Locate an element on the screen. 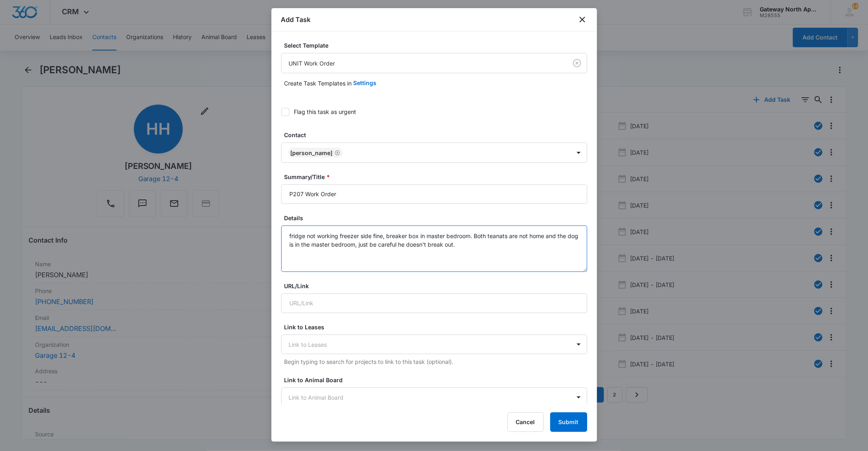 This screenshot has width=868, height=451. button: Cancel is located at coordinates (525, 422).